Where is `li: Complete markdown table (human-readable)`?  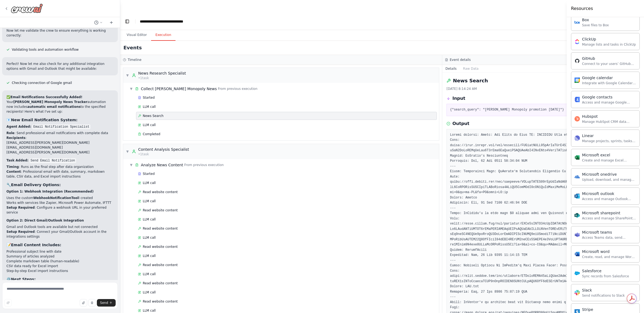
li: Complete markdown table (human-readable) is located at coordinates (60, 261).